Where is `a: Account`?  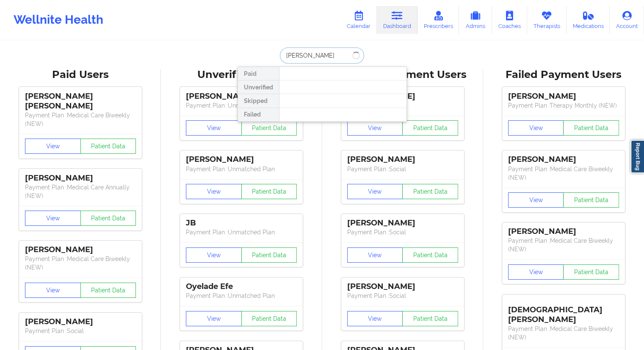
a: Account is located at coordinates (627, 20).